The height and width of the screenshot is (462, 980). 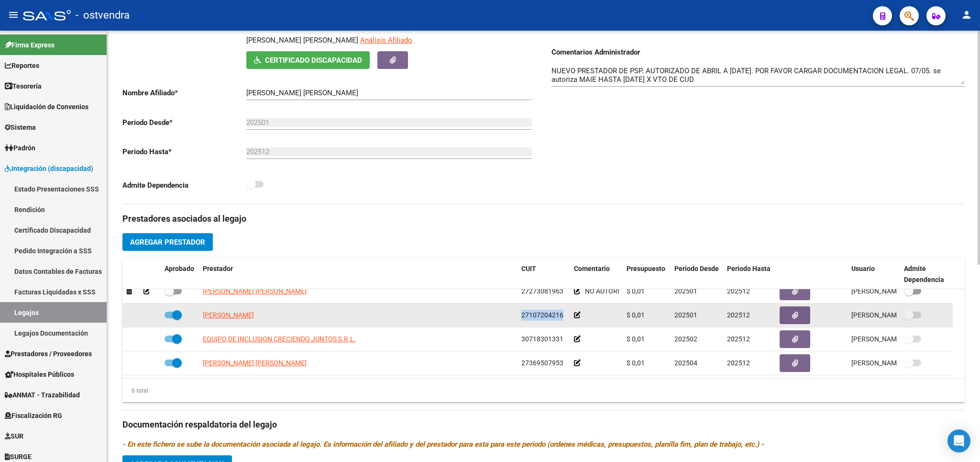 What do you see at coordinates (46, 107) in the screenshot?
I see `span: Liquidación de Convenios` at bounding box center [46, 107].